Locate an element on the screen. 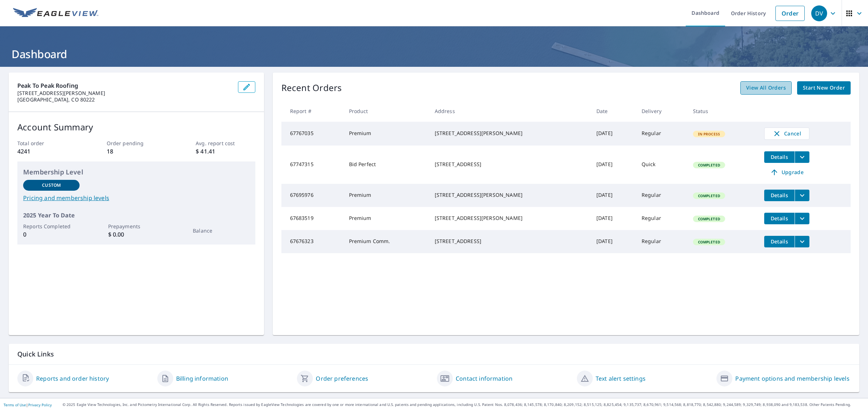  button: filesDropdownBtn-67695976 is located at coordinates (801, 195).